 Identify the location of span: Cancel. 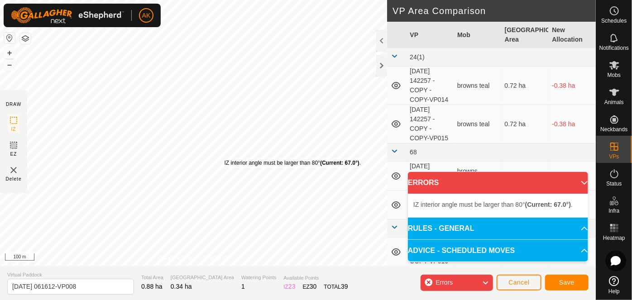
(519, 283).